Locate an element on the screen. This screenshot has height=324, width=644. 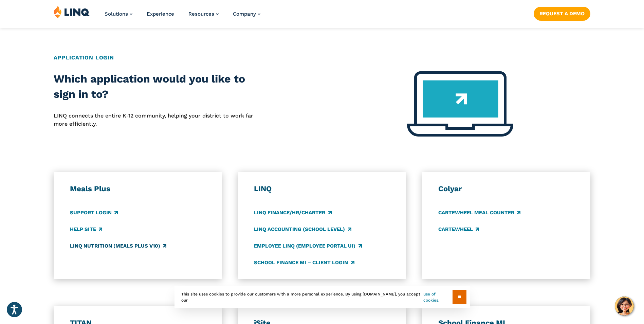
a: LINQ Nutrition (Meals Plus v10) is located at coordinates (118, 246).